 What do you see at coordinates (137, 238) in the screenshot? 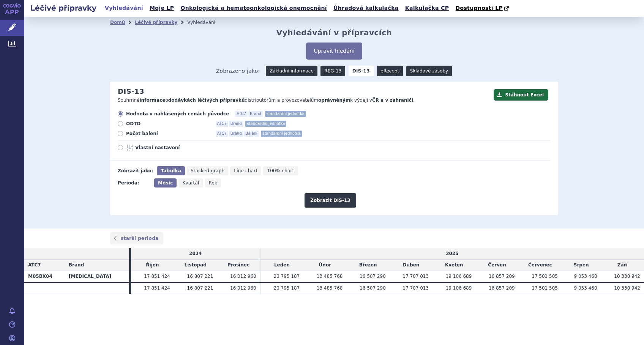
I see `a: starší perioda` at bounding box center [137, 238].